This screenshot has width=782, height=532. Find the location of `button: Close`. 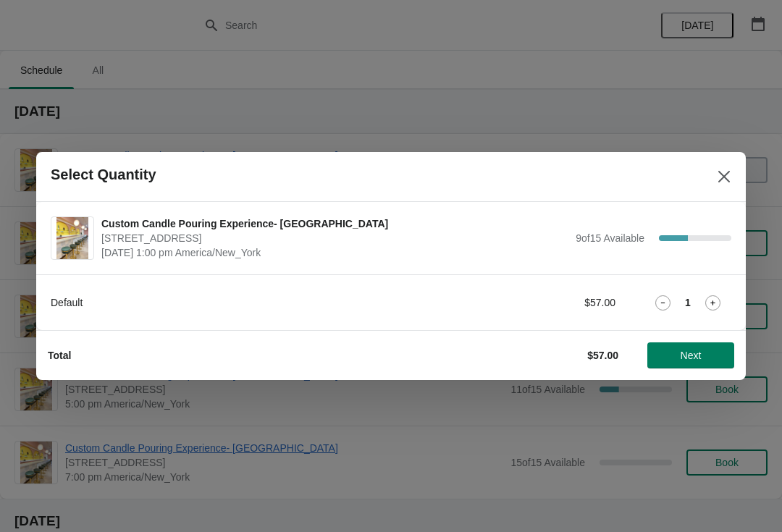

button: Close is located at coordinates (724, 176).